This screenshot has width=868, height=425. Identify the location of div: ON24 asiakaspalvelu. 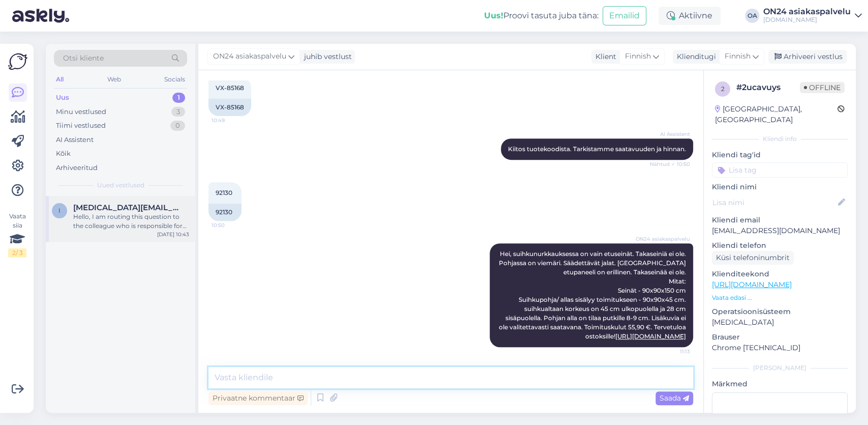
(807, 12).